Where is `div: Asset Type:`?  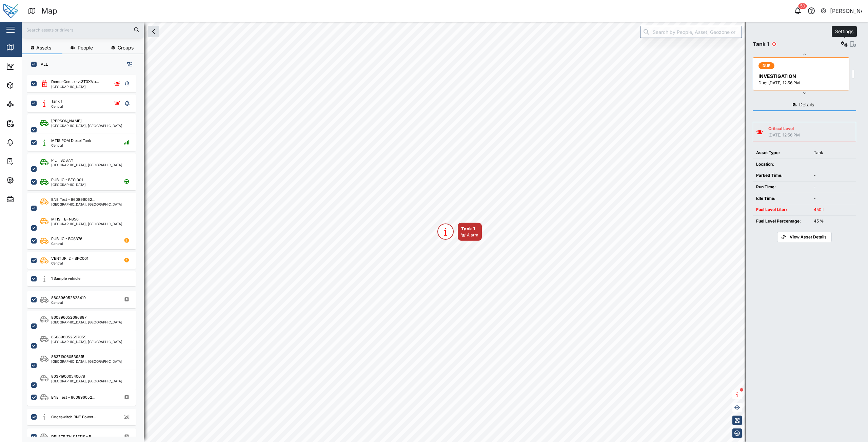 div: Asset Type: is located at coordinates (782, 153).